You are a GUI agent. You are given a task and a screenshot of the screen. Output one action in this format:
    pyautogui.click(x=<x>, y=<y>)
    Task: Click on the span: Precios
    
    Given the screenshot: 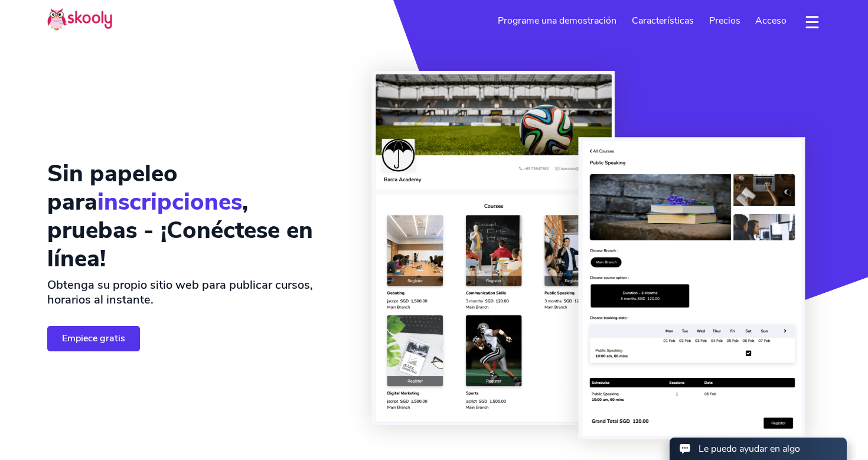 What is the action you would take?
    pyautogui.click(x=725, y=21)
    